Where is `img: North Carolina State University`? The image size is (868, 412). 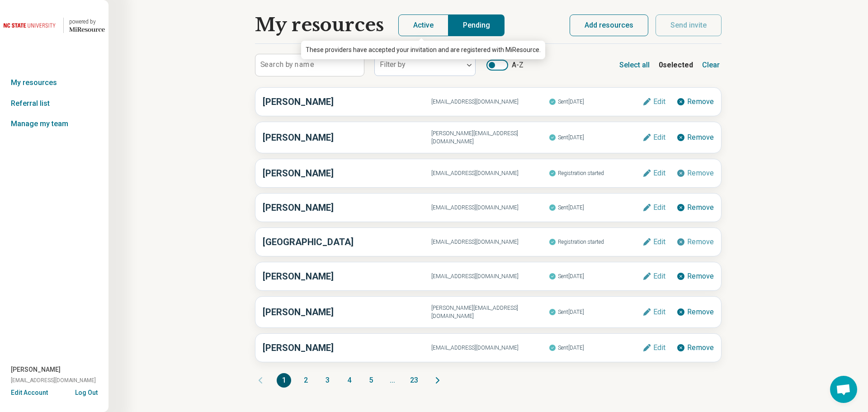 img: North Carolina State University is located at coordinates (31, 25).